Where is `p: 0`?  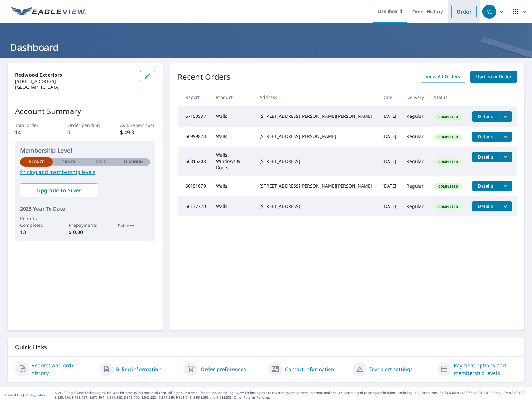
p: 0 is located at coordinates (85, 132).